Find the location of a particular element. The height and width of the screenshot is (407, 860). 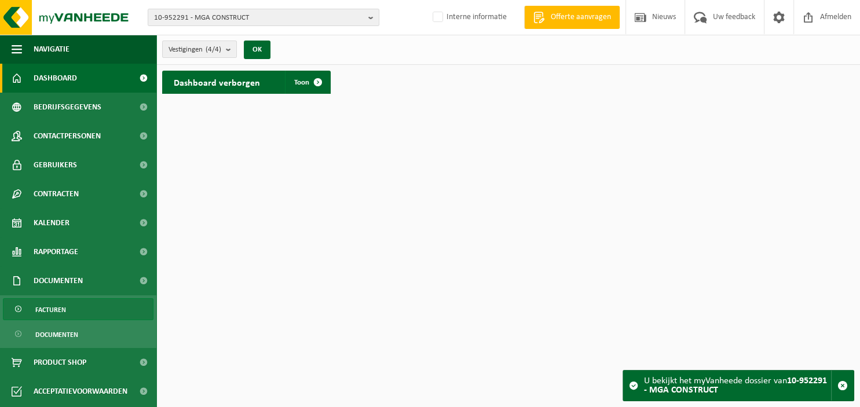

span: Contracten is located at coordinates (56, 194).